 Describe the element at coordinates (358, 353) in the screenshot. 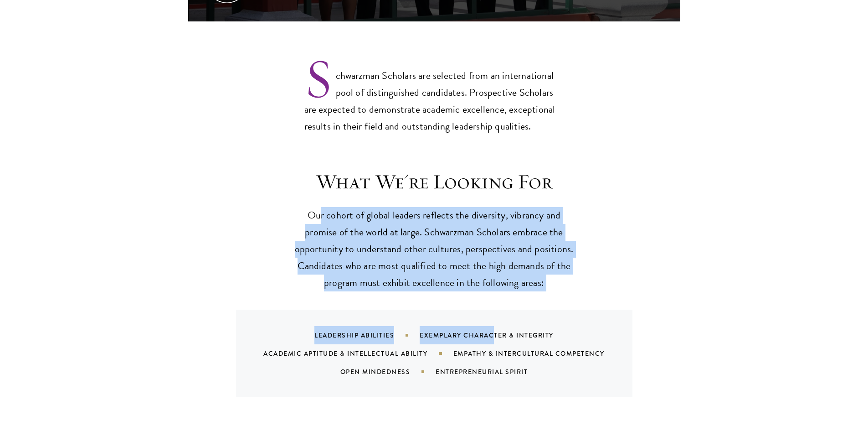

I see `div: Academic Aptitude & Intellectual Ability` at that location.